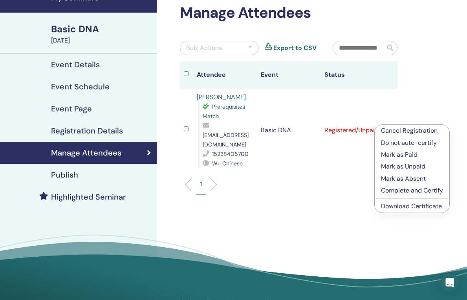 This screenshot has height=300, width=467. Describe the element at coordinates (295, 48) in the screenshot. I see `a: Export to CSV` at that location.